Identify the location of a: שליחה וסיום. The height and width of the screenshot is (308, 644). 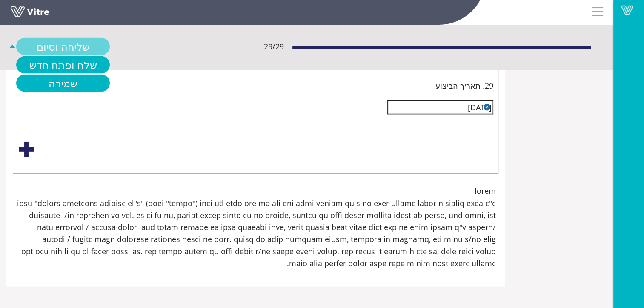
(63, 46).